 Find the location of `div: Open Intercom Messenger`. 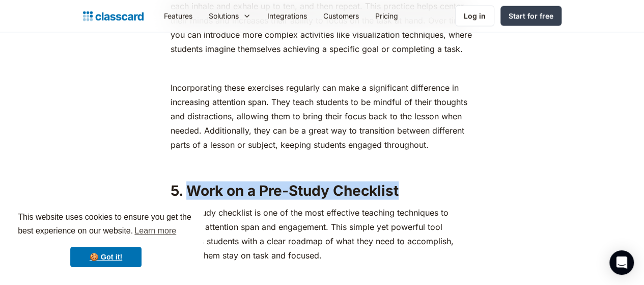

div: Open Intercom Messenger is located at coordinates (622, 263).